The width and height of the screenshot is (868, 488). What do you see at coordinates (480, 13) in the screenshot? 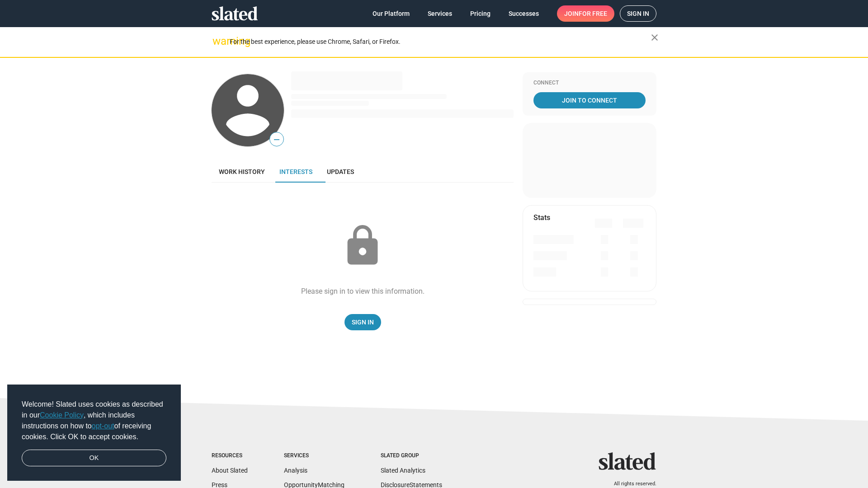
I see `span: Pricing` at bounding box center [480, 13].